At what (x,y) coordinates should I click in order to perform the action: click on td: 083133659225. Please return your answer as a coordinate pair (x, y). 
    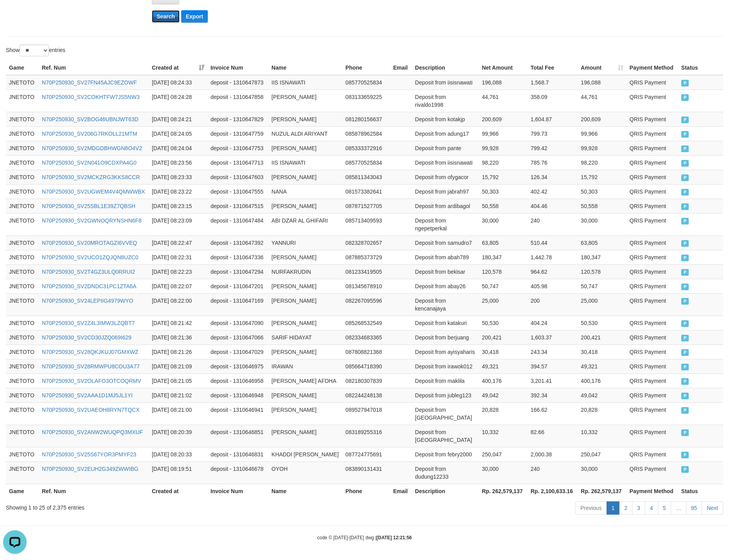
    Looking at the image, I should click on (366, 100).